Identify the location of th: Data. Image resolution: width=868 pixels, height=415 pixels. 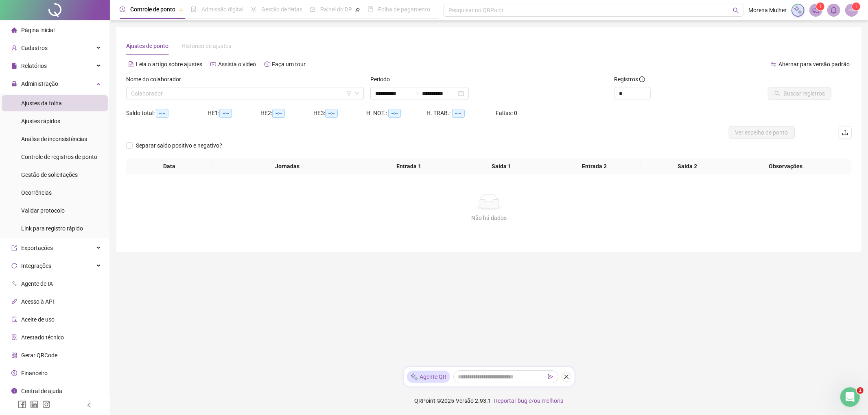
(169, 166).